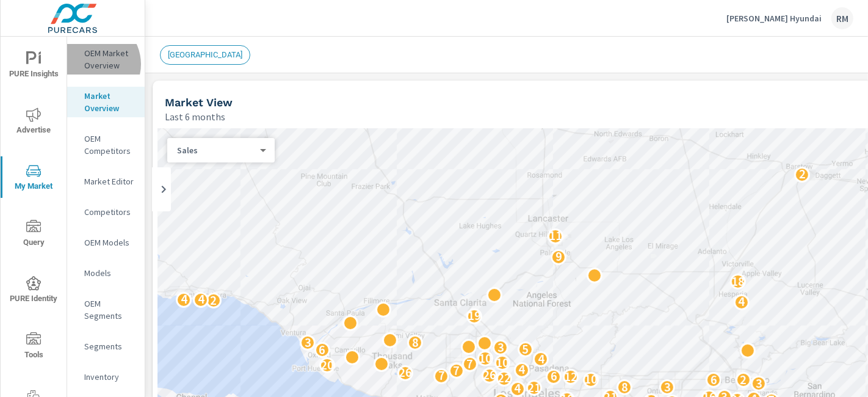 The height and width of the screenshot is (397, 868). What do you see at coordinates (109, 212) in the screenshot?
I see `p: Competitors` at bounding box center [109, 212].